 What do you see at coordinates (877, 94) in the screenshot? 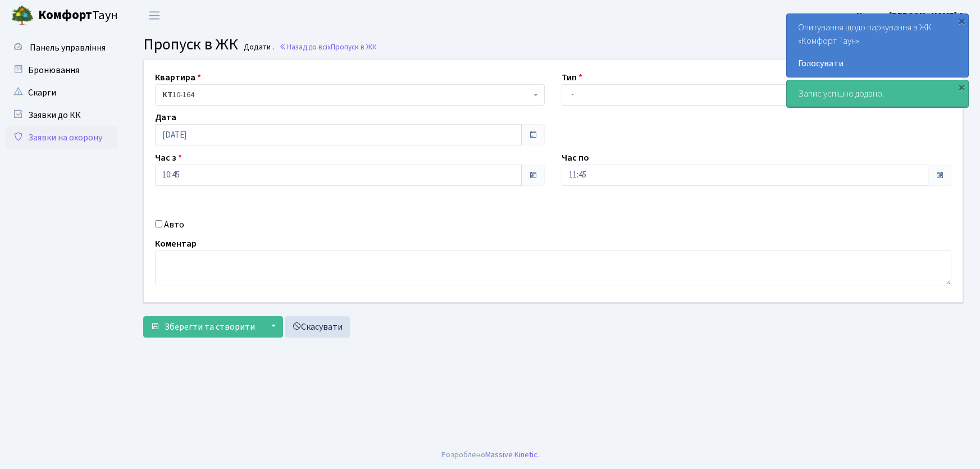
I see `div: Запис успішно додано.` at bounding box center [877, 94].